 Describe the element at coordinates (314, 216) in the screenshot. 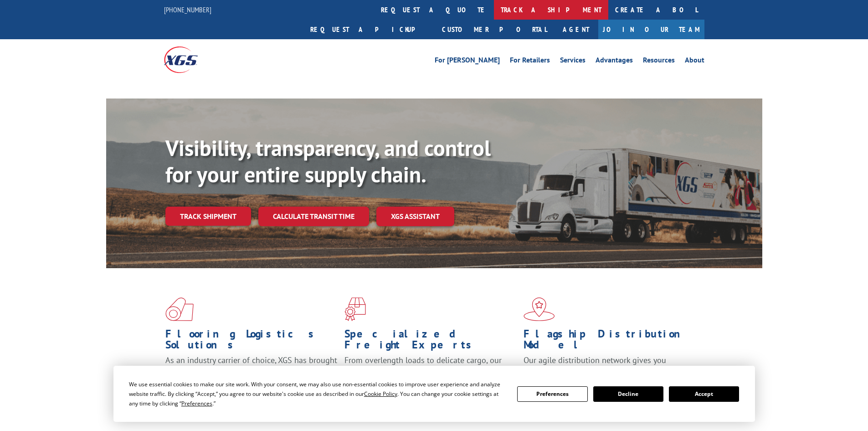

I see `a: Calculate transit time` at that location.